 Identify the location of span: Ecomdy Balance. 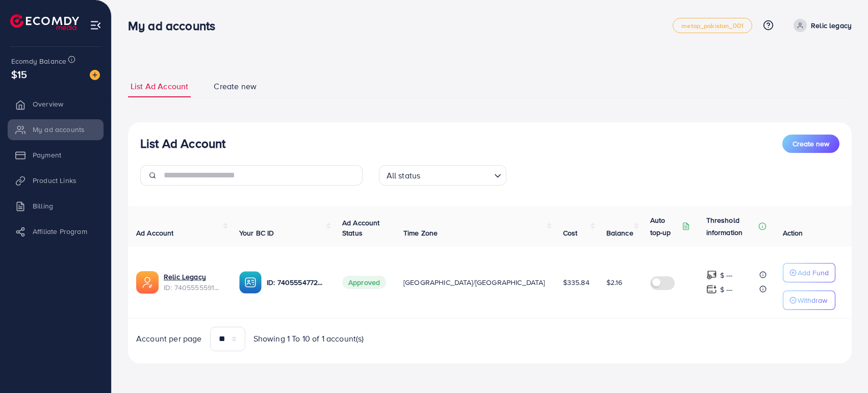
(39, 61).